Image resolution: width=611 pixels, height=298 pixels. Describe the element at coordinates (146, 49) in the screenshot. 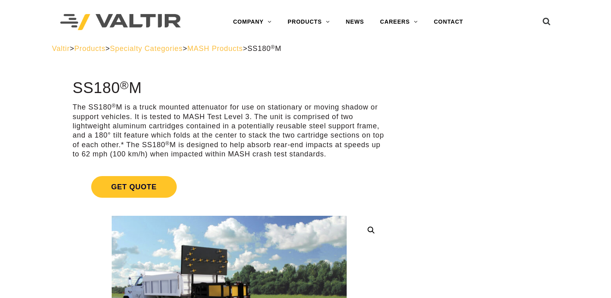

I see `a: Specialty Categories` at that location.